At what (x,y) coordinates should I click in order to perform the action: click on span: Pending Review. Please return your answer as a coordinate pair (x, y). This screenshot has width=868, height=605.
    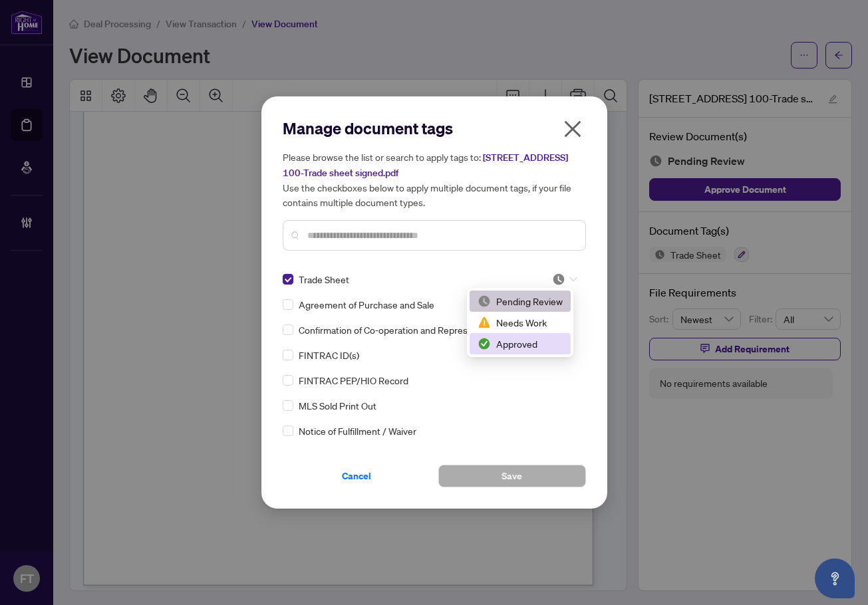
    Looking at the image, I should click on (565, 279).